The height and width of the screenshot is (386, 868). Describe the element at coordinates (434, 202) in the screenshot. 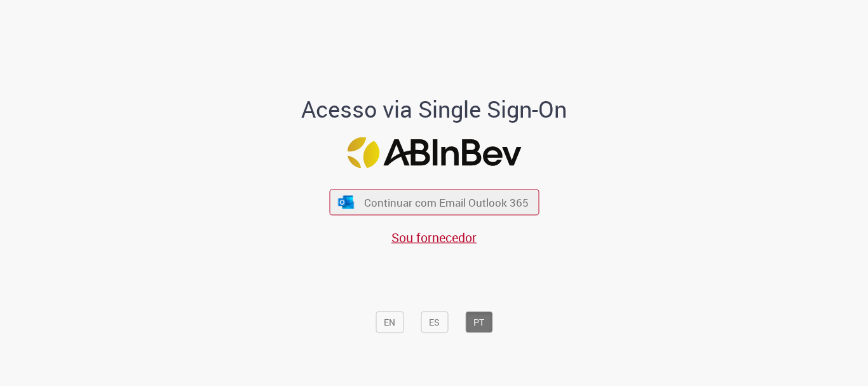

I see `button: ícone Azure/Microsoft 360 Continuar com Email Outlook 365` at that location.